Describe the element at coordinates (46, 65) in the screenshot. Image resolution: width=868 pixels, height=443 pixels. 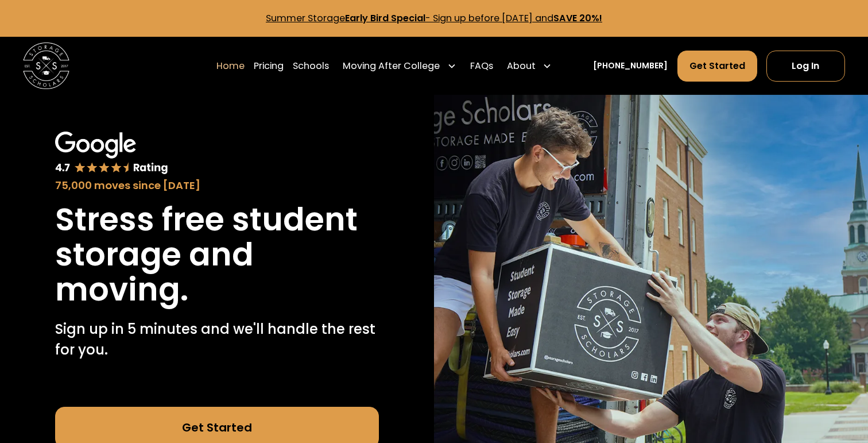
I see `img: Storage Scholars main logo` at that location.